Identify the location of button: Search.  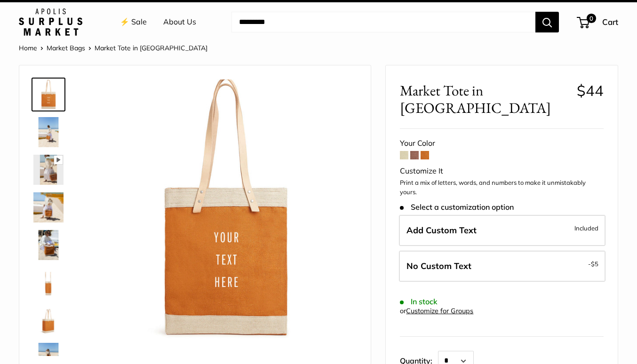
(547, 22).